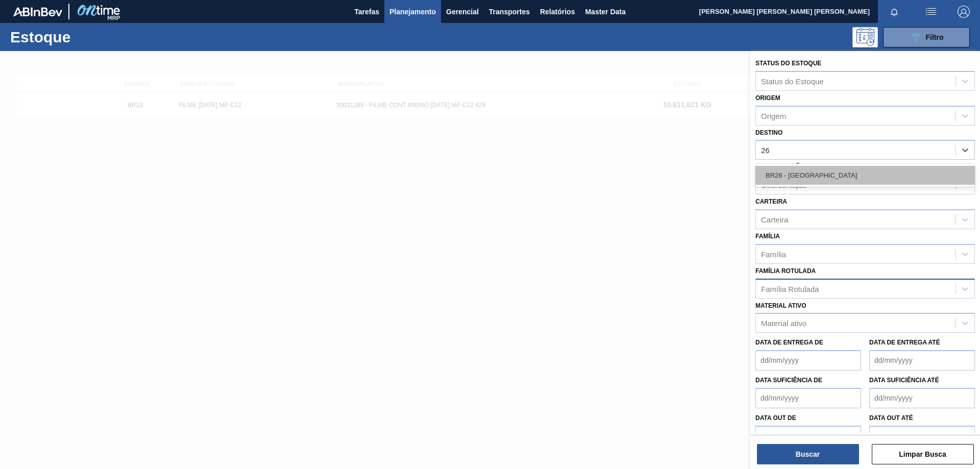 This screenshot has height=469, width=980. I want to click on label: Material ativo, so click(781, 306).